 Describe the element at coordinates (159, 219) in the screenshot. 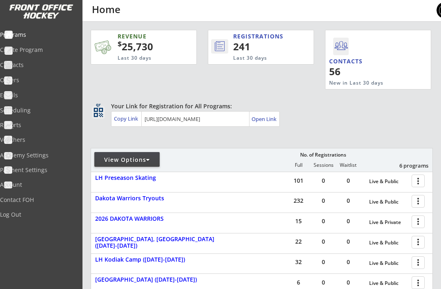

I see `div: 2026 DAKOTA WARRIORS` at that location.